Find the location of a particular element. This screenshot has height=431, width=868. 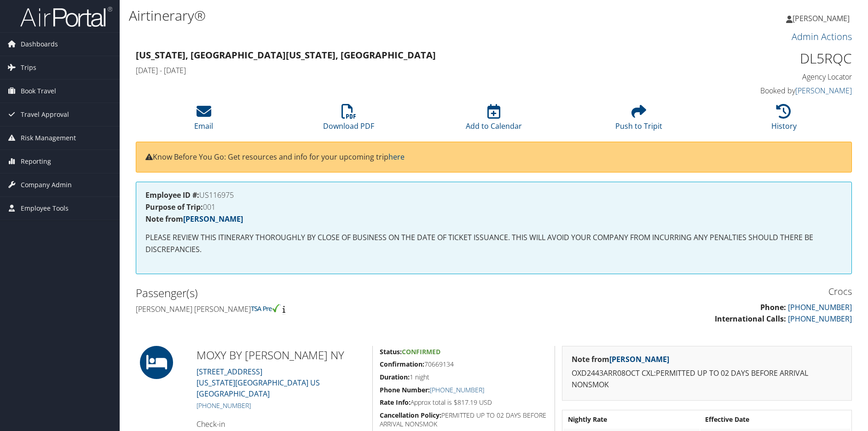

strong: Duration: is located at coordinates (394, 376).